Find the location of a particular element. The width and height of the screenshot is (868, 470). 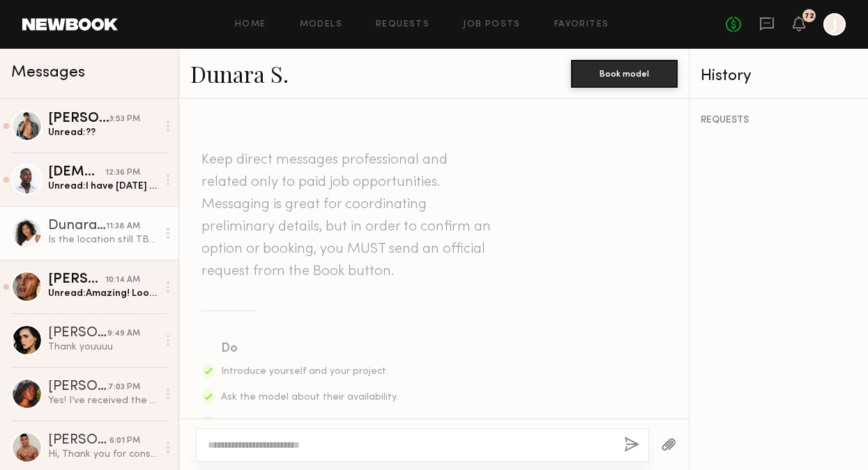

a: Job Posts is located at coordinates (492, 24).